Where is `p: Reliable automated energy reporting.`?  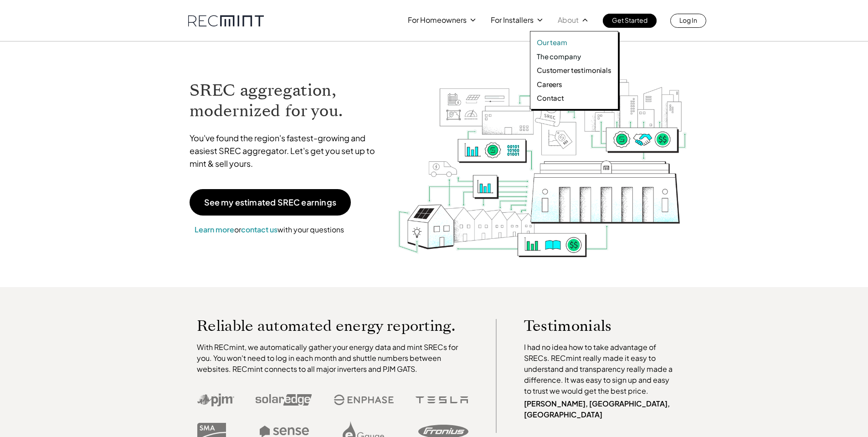 p: Reliable automated energy reporting. is located at coordinates (333, 326).